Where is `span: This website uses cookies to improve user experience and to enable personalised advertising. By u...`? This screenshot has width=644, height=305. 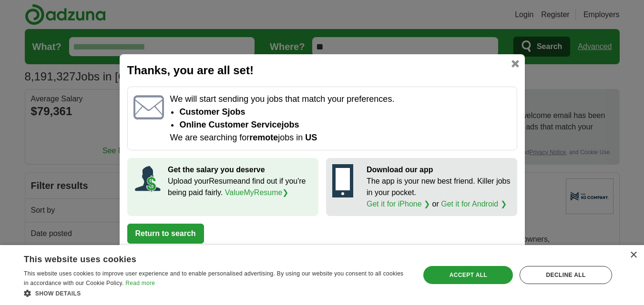
span: This website uses cookies to improve user experience and to enable personalised advertising. By u... is located at coordinates (214, 279).